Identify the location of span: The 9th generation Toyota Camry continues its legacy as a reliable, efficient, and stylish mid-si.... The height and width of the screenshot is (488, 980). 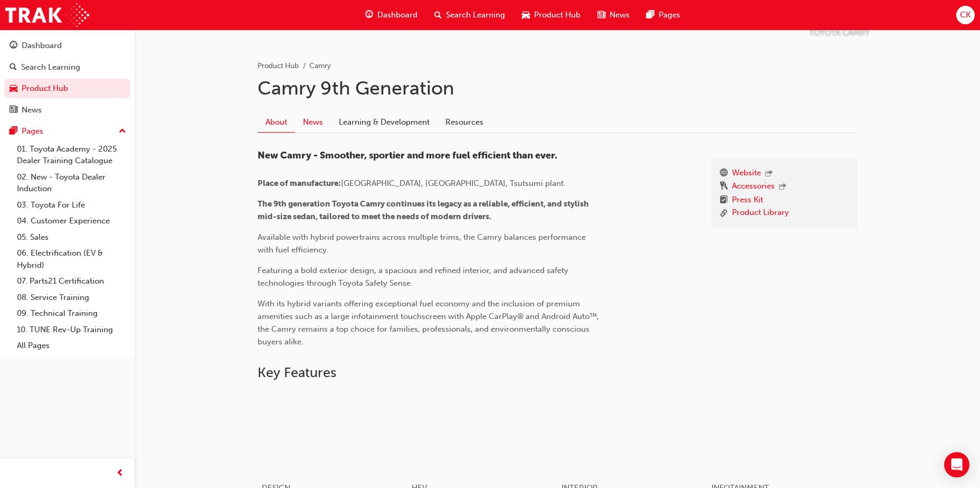
(424, 210).